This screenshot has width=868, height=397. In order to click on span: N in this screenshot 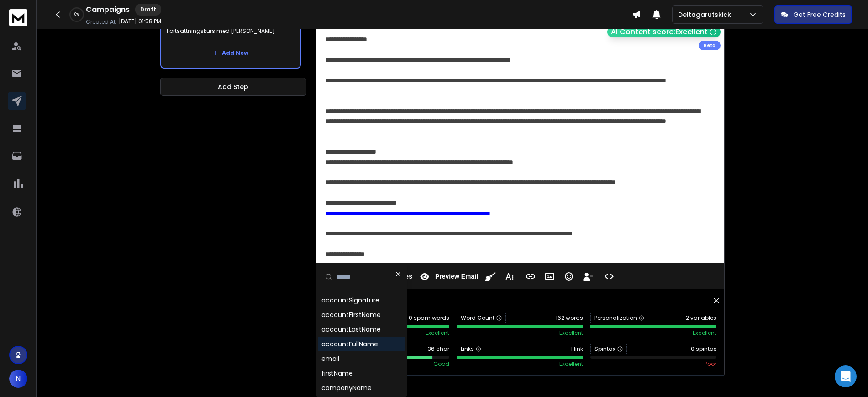, I will do `click(18, 379)`.